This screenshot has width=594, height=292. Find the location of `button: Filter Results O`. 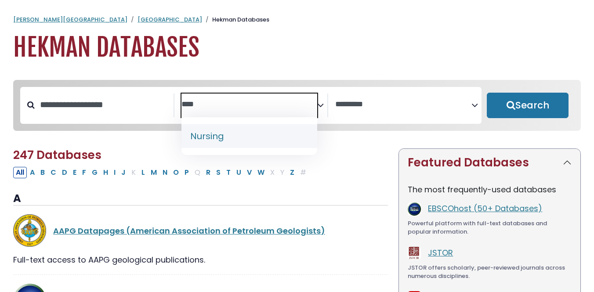

button: Filter Results O is located at coordinates (176, 173).